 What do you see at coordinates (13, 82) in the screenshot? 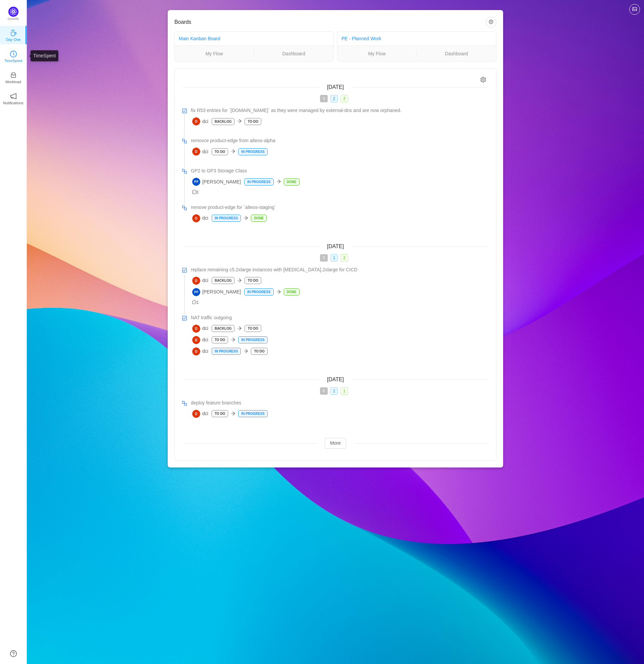
I see `p: Workload` at bounding box center [13, 82].